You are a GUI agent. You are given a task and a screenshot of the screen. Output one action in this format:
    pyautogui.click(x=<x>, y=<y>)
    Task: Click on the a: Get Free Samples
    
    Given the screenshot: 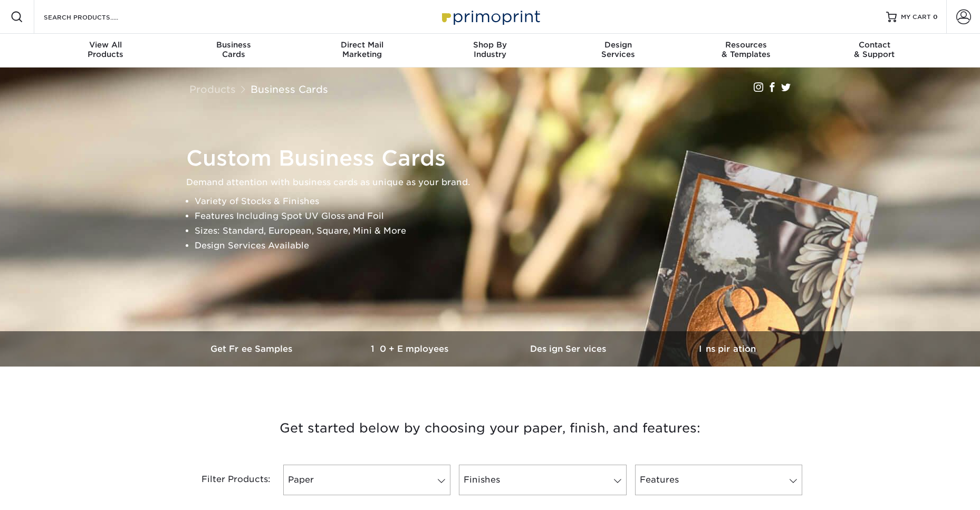 What is the action you would take?
    pyautogui.click(x=253, y=349)
    